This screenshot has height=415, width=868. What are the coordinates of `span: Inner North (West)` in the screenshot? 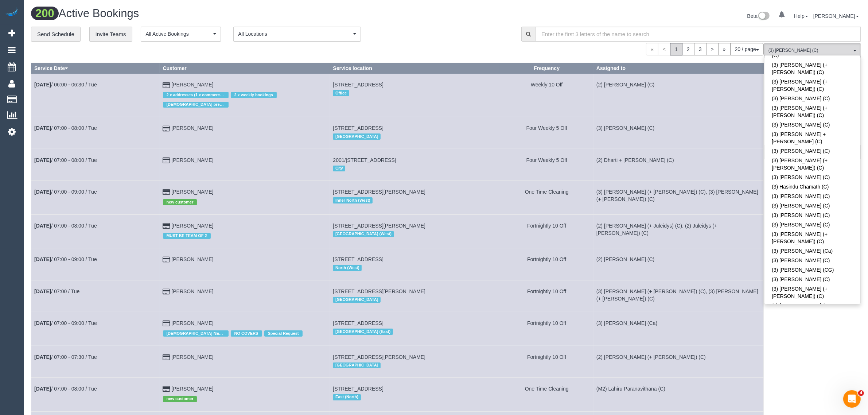 It's located at (352, 200).